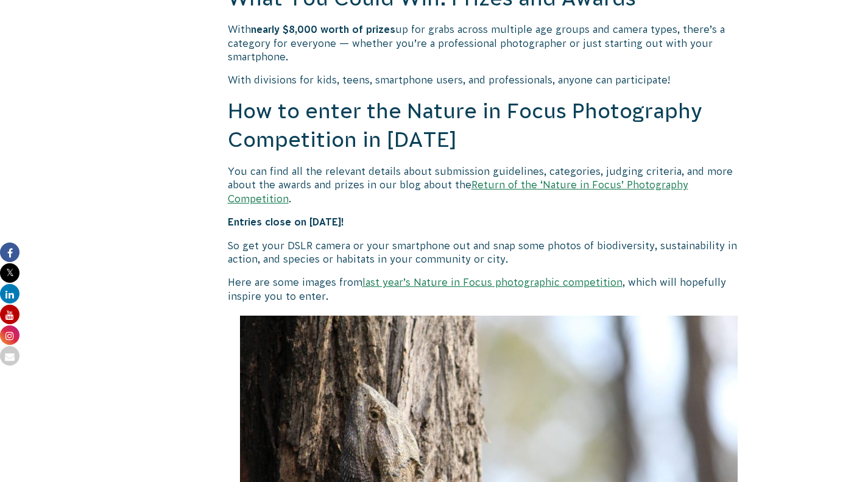 The image size is (868, 482). What do you see at coordinates (489, 43) in the screenshot?
I see `p: With up for grabs across multiple age groups and camera types, there’s a category for everyone — ...` at bounding box center [489, 43].